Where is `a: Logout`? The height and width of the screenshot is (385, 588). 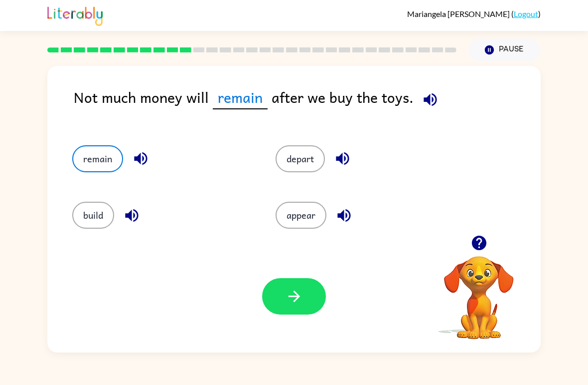
a: Logout is located at coordinates (526, 14).